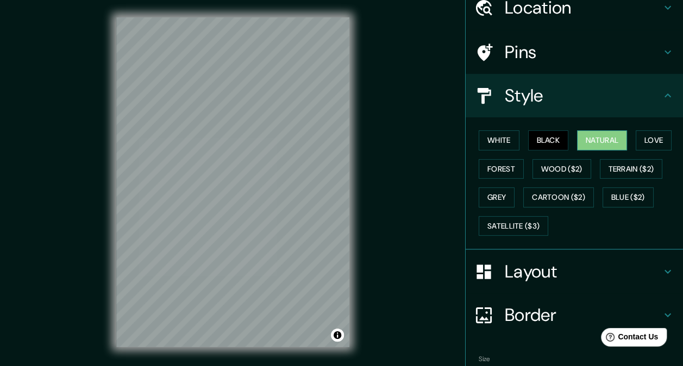 The width and height of the screenshot is (683, 366). What do you see at coordinates (632, 169) in the screenshot?
I see `button: Terrain ($2)` at bounding box center [632, 169].